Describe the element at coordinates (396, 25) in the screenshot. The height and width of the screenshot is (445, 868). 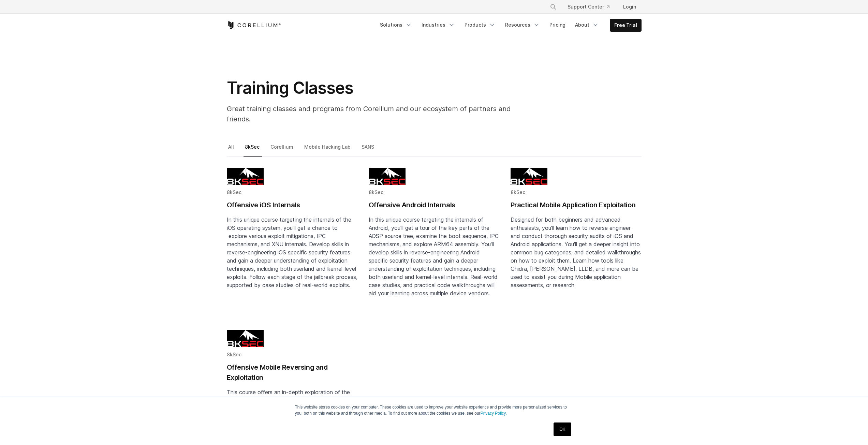
I see `a: Solutions` at that location.